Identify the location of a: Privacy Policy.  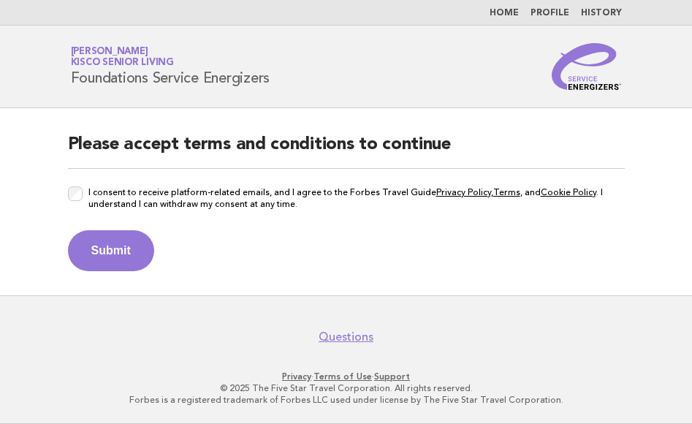
(463, 192).